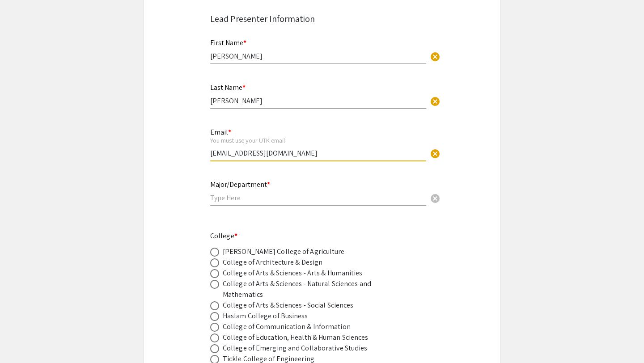 The image size is (644, 363). I want to click on mat-label: Major/Department, so click(240, 184).